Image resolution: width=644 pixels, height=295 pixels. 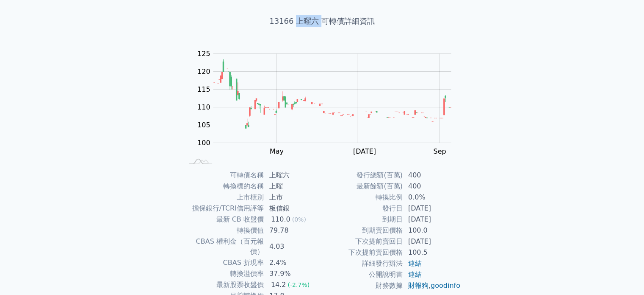 I want to click on td: 公開說明書, so click(x=362, y=274).